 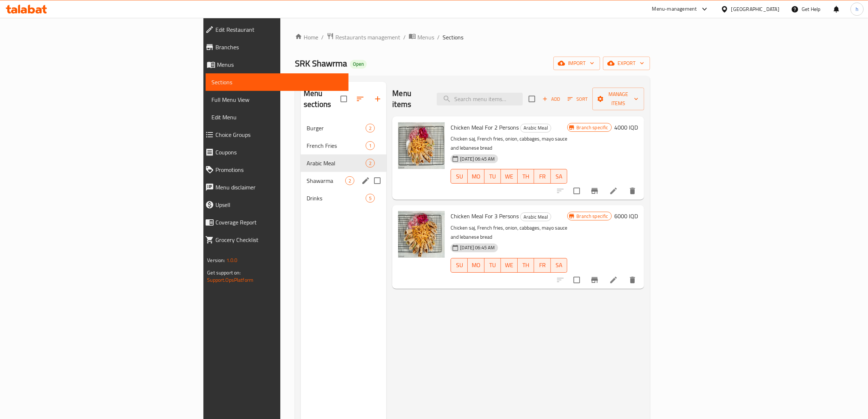 What do you see at coordinates (577, 63) in the screenshot?
I see `span: import` at bounding box center [577, 63].